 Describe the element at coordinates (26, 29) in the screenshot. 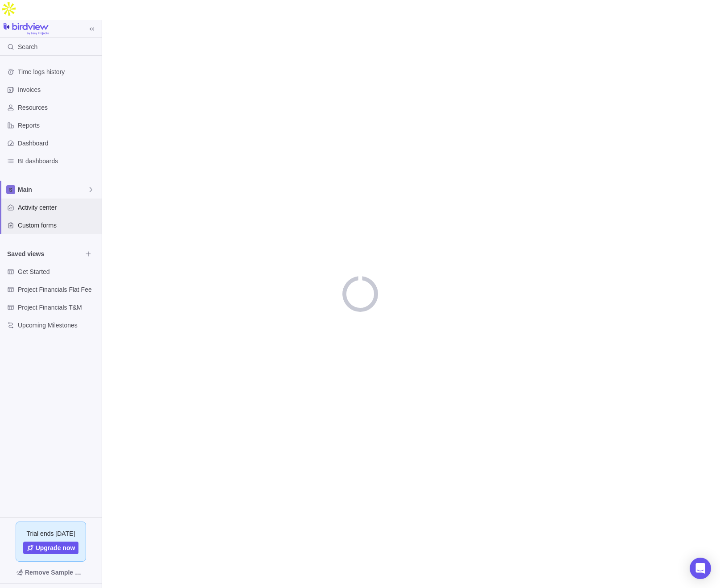

I see `img: logo` at that location.